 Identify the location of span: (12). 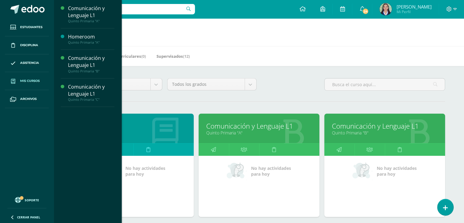
(186, 56).